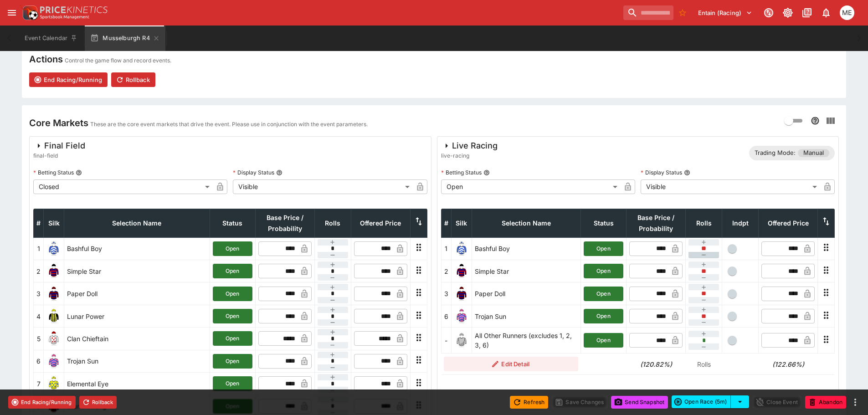  I want to click on p: Rolls, so click(704, 364).